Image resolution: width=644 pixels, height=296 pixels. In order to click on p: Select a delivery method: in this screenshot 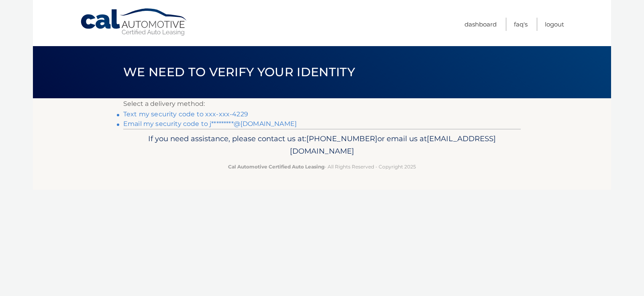, I will do `click(322, 104)`.